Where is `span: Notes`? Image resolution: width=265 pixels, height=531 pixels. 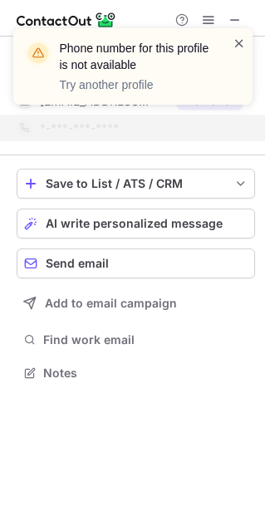 span: Notes is located at coordinates (145, 373).